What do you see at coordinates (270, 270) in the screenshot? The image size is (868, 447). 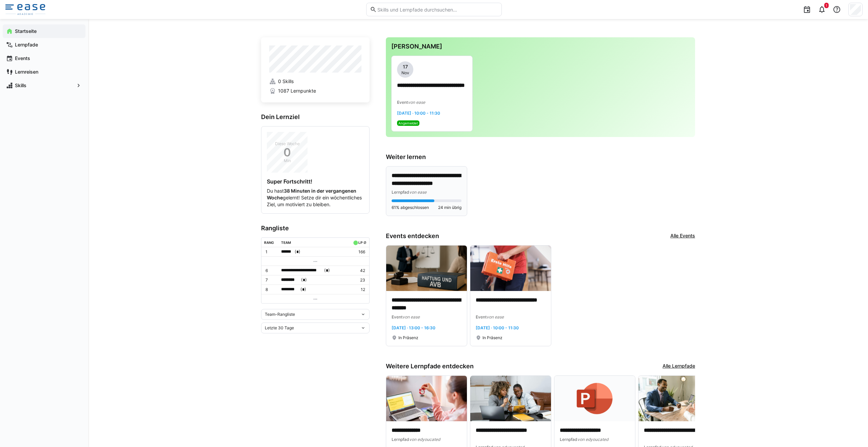 I see `p: 6` at bounding box center [270, 270].